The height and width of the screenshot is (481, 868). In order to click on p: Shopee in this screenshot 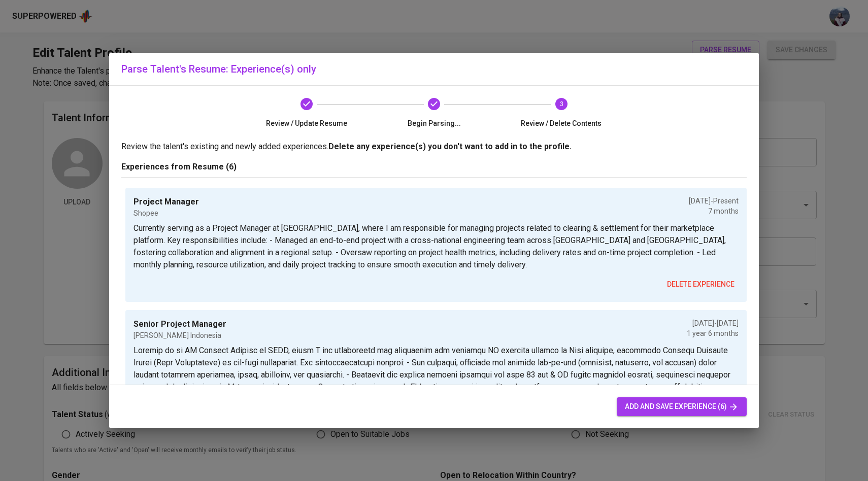, I will do `click(166, 213)`.